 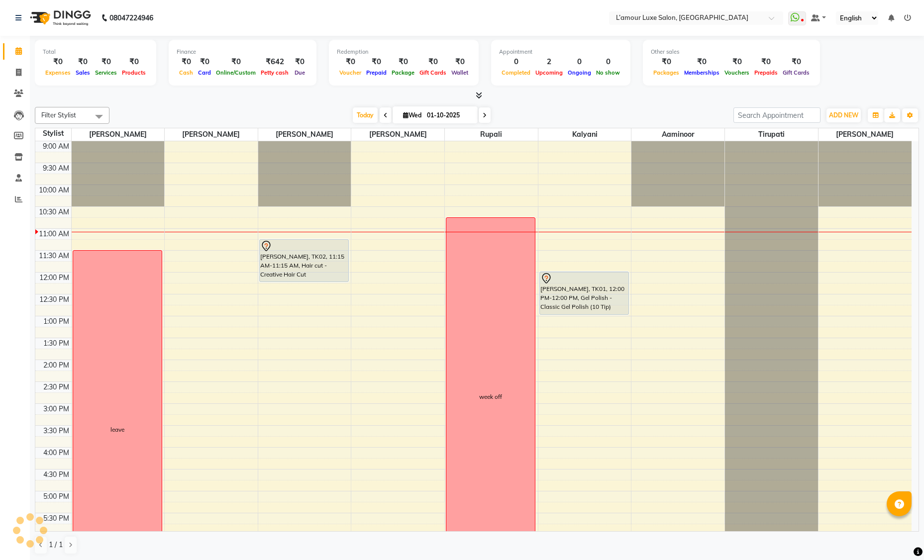 I want to click on span: Rupali, so click(x=491, y=134).